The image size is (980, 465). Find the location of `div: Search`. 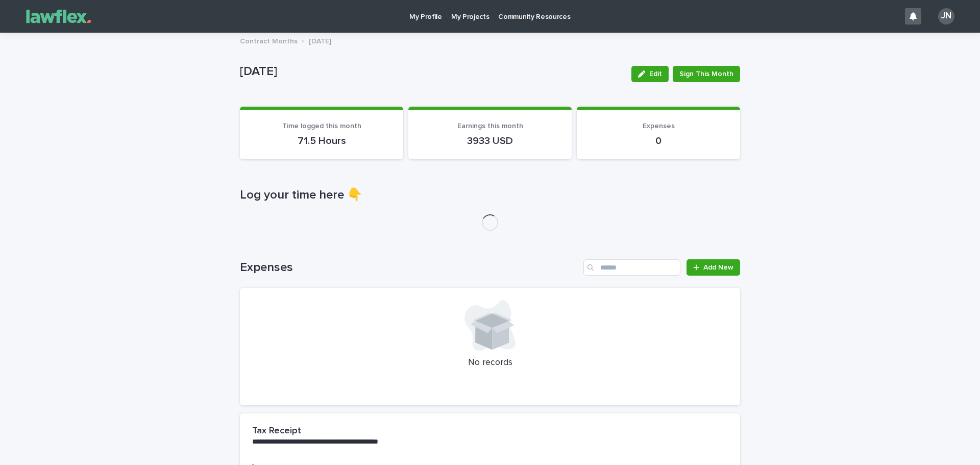

div: Search is located at coordinates (632, 268).